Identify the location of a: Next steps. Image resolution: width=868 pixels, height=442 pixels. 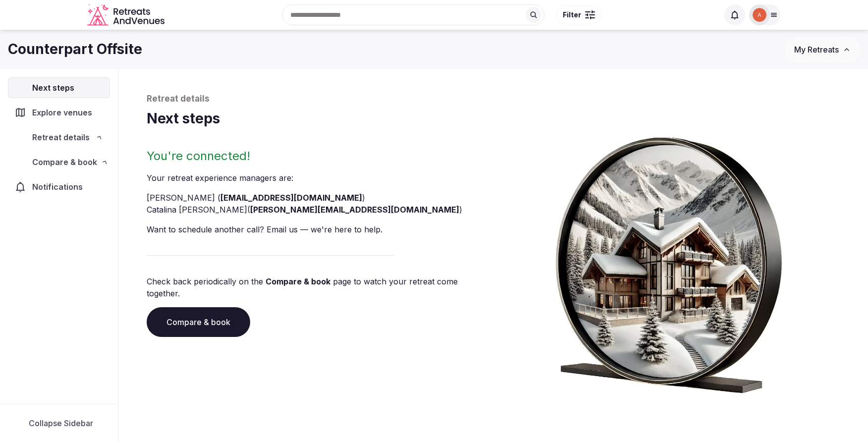
(59, 87).